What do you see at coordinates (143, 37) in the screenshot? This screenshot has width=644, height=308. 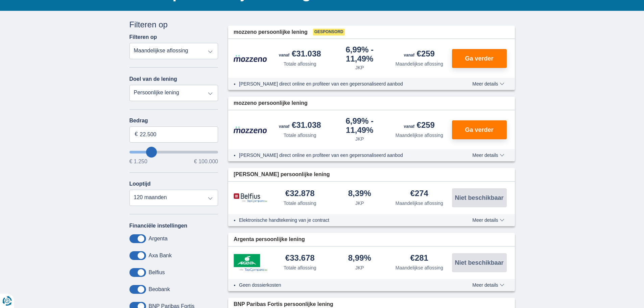 I see `label: Filteren op` at bounding box center [143, 37].